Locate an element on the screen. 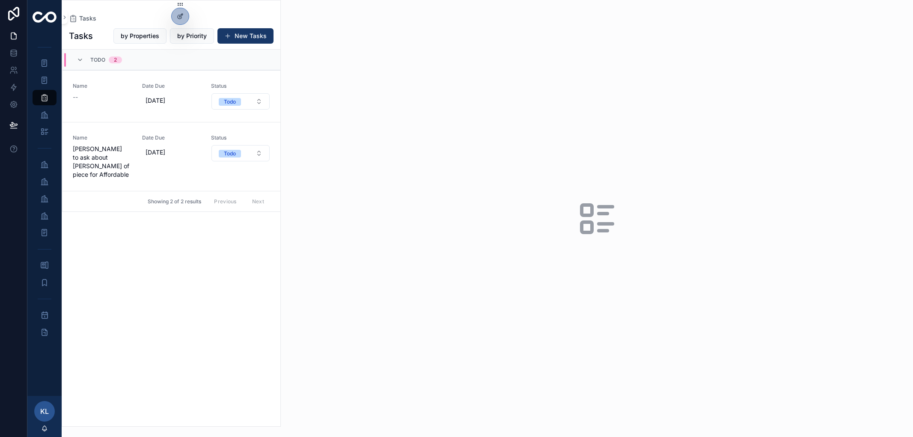  div: scrollable content is located at coordinates (44, 193).